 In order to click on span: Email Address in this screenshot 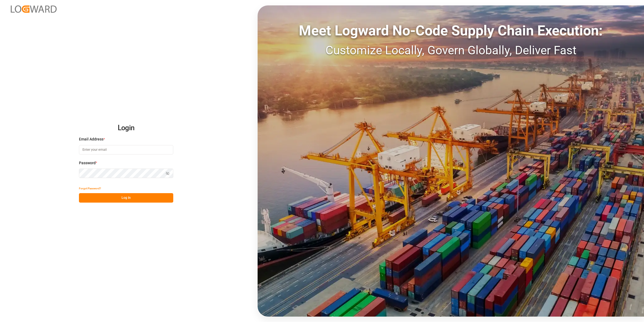, I will do `click(91, 139)`.